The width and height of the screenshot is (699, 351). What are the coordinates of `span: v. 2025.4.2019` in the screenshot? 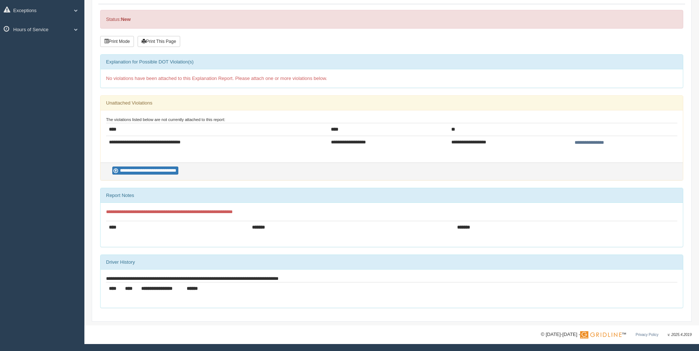 It's located at (680, 335).